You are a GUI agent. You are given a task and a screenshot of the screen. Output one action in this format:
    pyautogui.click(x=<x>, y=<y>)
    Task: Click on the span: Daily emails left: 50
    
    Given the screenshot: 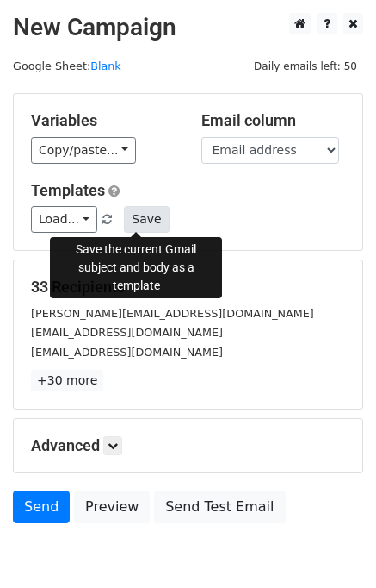 What is the action you would take?
    pyautogui.click(x=305, y=66)
    